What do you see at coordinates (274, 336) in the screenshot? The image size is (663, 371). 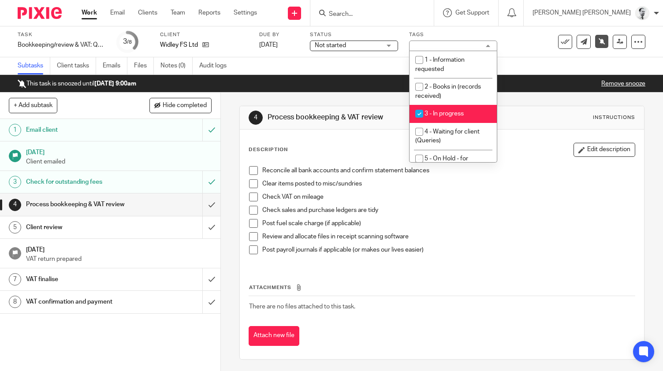 I see `button: Attach new file` at bounding box center [274, 336].